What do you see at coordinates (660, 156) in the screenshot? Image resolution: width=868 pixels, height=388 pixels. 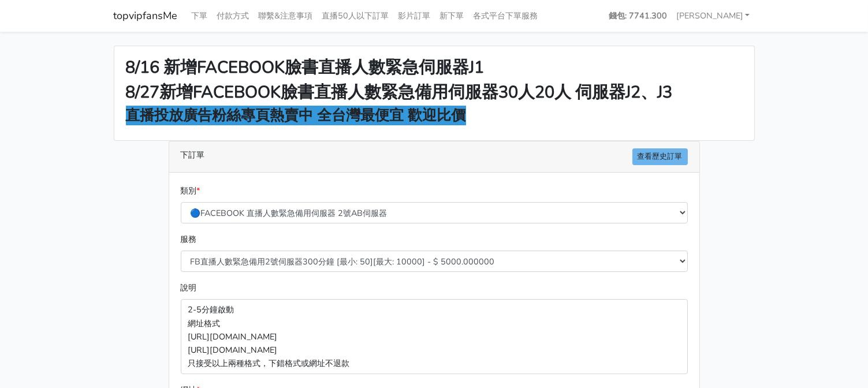 I see `a: 查看歷史訂單` at bounding box center [660, 156].